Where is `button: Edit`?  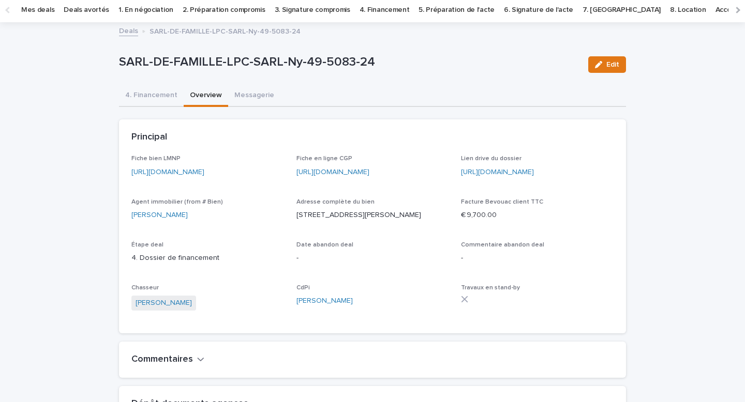
button: Edit is located at coordinates (606, 65).